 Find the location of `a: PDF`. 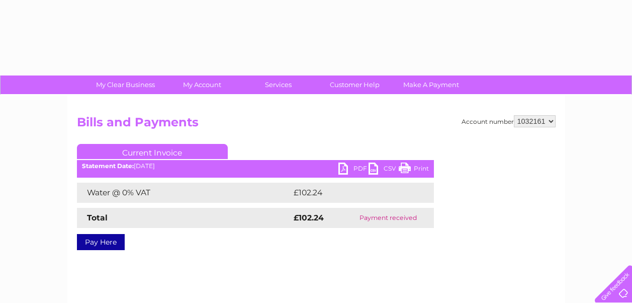

a: PDF is located at coordinates (354, 170).